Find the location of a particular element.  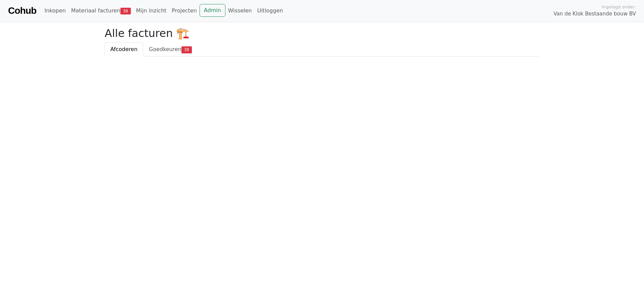

a: Projecten is located at coordinates (184, 11).